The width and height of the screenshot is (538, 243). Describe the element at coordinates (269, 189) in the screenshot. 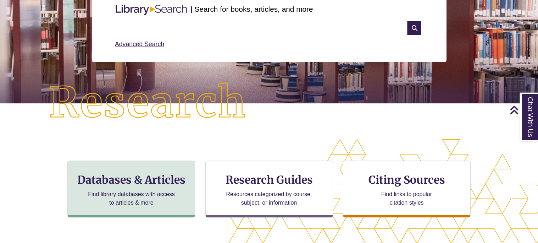

I see `a: Research Guides Resources categorized by course, subject, or information` at that location.